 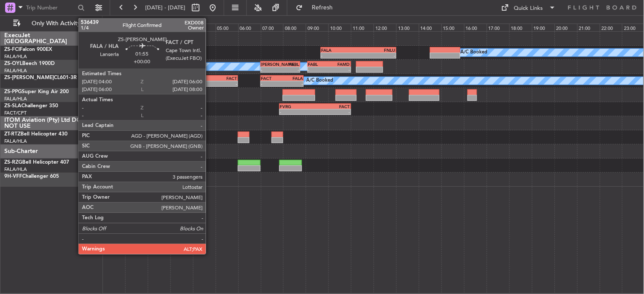 What do you see at coordinates (13, 92) in the screenshot?
I see `span: ZS-PPG` at bounding box center [13, 92].